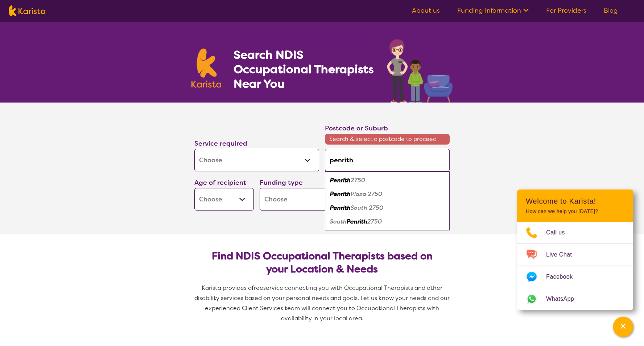 The height and width of the screenshot is (346, 644). Describe the element at coordinates (426, 10) in the screenshot. I see `a: About us` at that location.